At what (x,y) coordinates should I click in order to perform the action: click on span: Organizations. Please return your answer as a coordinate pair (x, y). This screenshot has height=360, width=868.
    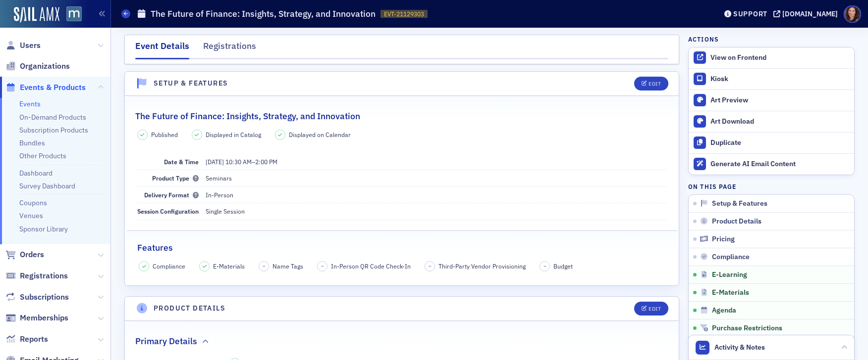
    Looking at the image, I should click on (44, 67).